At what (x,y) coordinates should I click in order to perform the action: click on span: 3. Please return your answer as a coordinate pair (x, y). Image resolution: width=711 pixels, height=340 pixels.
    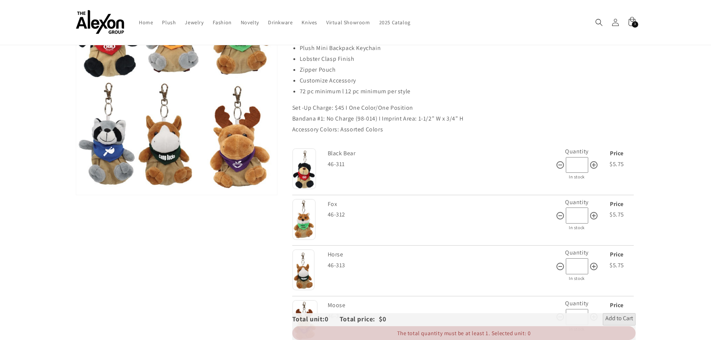
    Looking at the image, I should click on (635, 24).